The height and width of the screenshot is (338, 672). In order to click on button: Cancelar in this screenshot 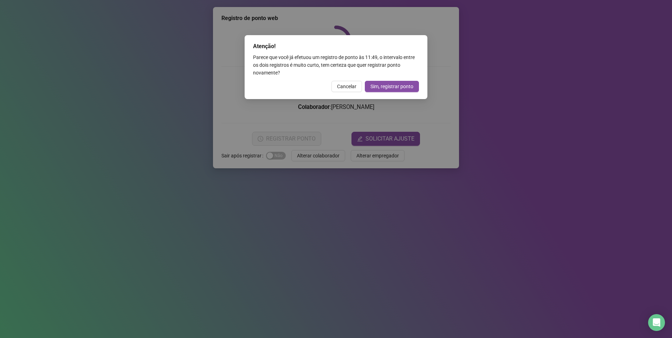, I will do `click(346, 86)`.